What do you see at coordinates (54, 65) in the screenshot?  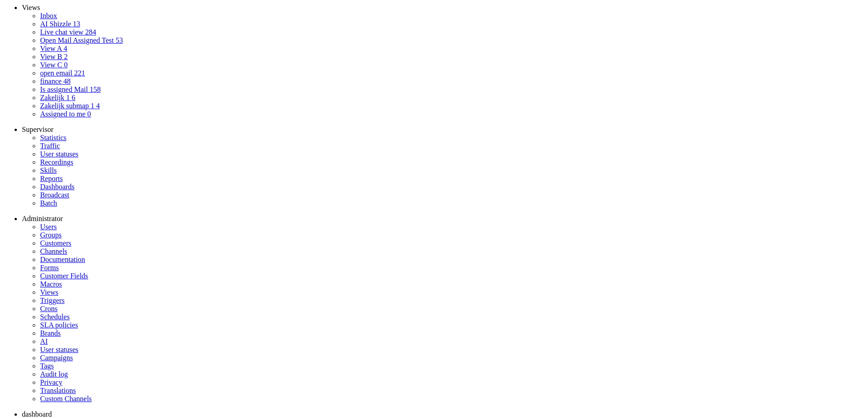 I see `a: View C 0` at bounding box center [54, 65].